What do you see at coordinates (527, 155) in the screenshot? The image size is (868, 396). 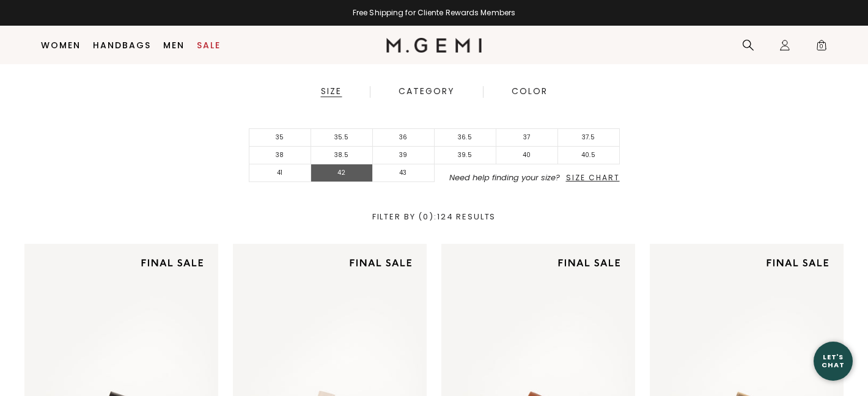 I see `li: 40` at bounding box center [527, 155].